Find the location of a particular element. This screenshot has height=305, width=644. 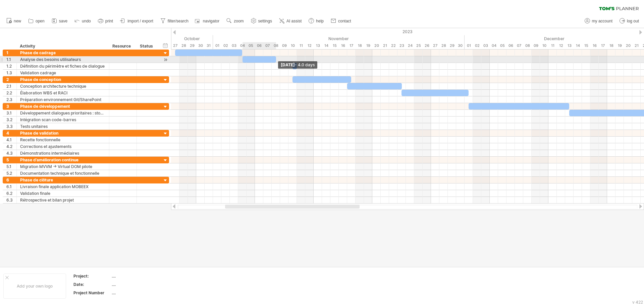

span: import / export is located at coordinates (140, 21).